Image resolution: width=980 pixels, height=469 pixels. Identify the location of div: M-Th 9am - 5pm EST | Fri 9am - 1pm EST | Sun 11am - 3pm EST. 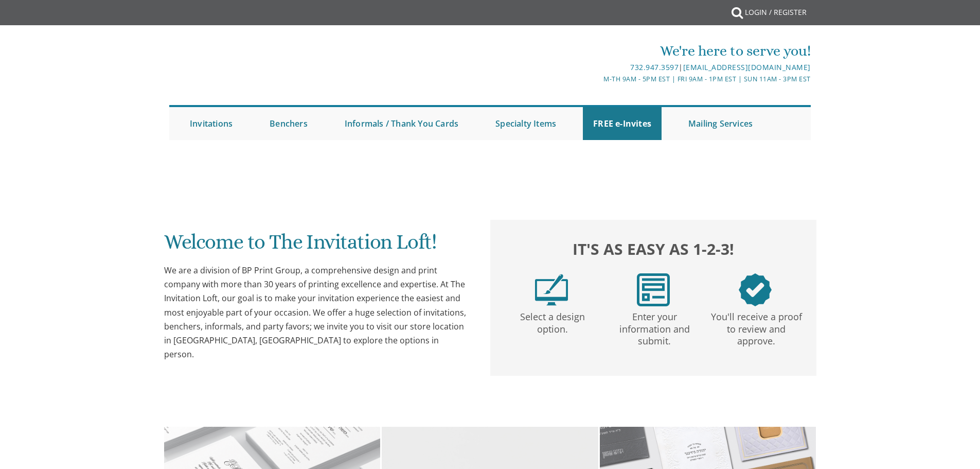
(597, 78).